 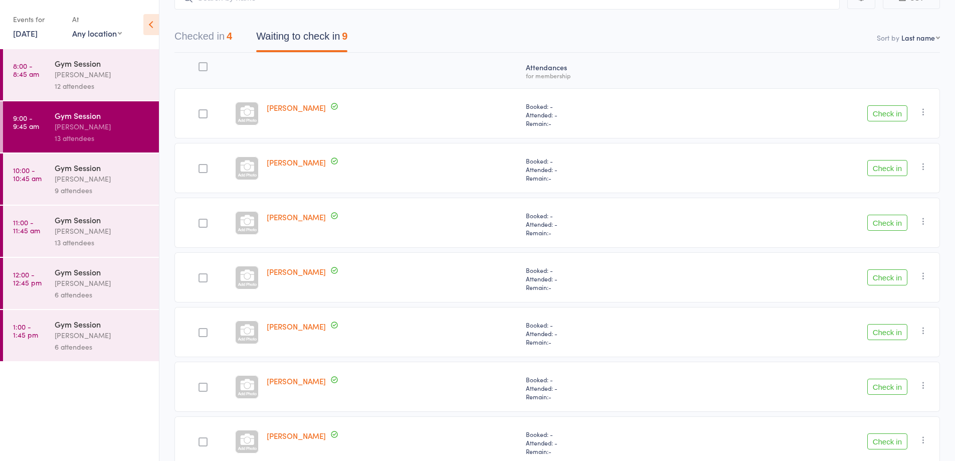 What do you see at coordinates (102, 190) in the screenshot?
I see `div: 9 attendees` at bounding box center [102, 190].